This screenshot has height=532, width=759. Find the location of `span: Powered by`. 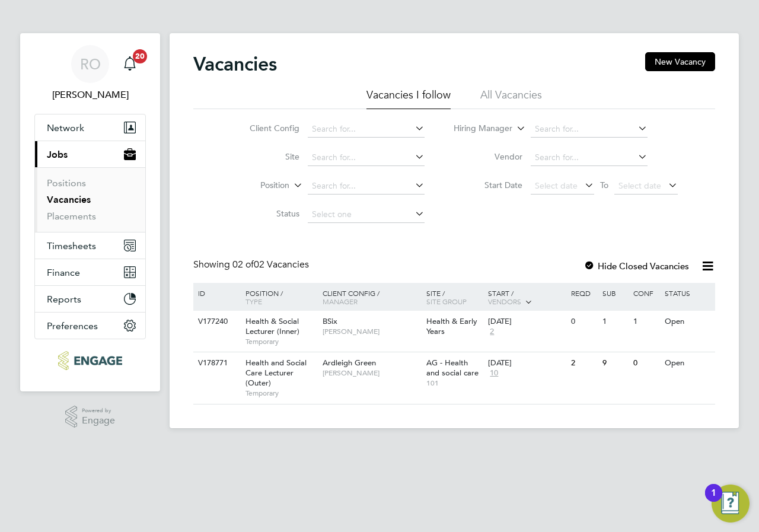

span: Powered by is located at coordinates (98, 410).